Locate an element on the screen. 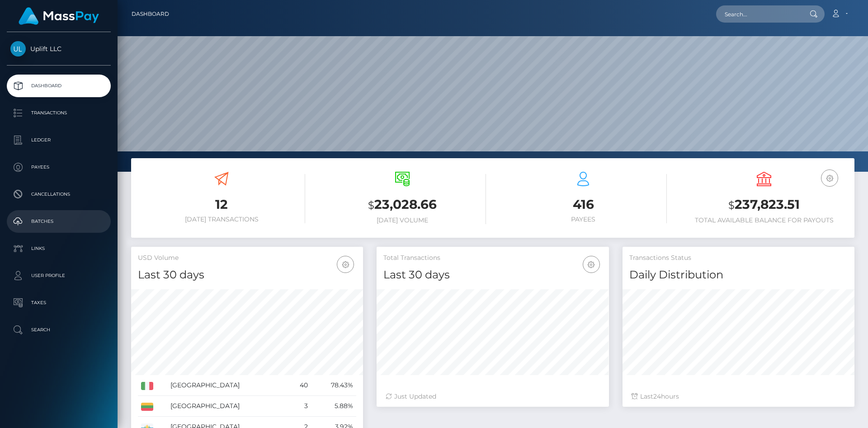  td: 5.88% is located at coordinates (334, 406).